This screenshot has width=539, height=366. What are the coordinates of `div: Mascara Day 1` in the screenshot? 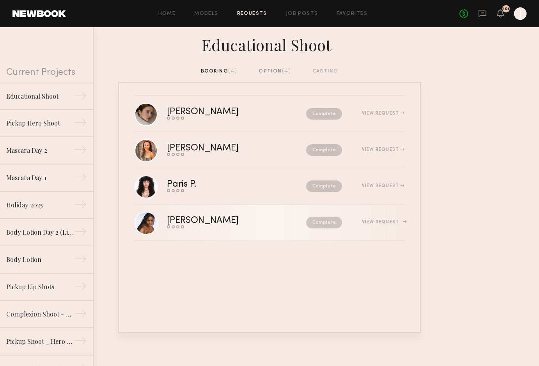 It's located at (40, 178).